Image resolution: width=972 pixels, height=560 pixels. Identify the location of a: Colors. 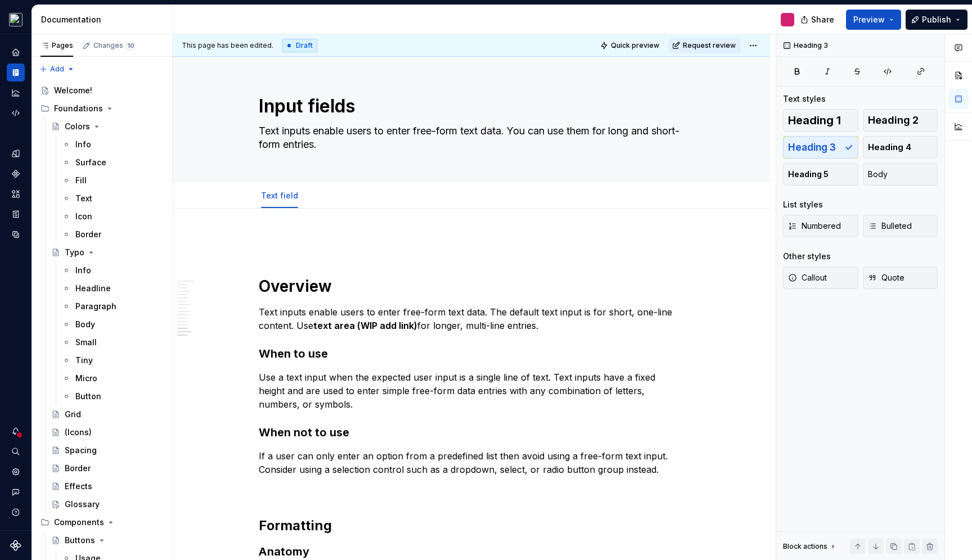
(107, 126).